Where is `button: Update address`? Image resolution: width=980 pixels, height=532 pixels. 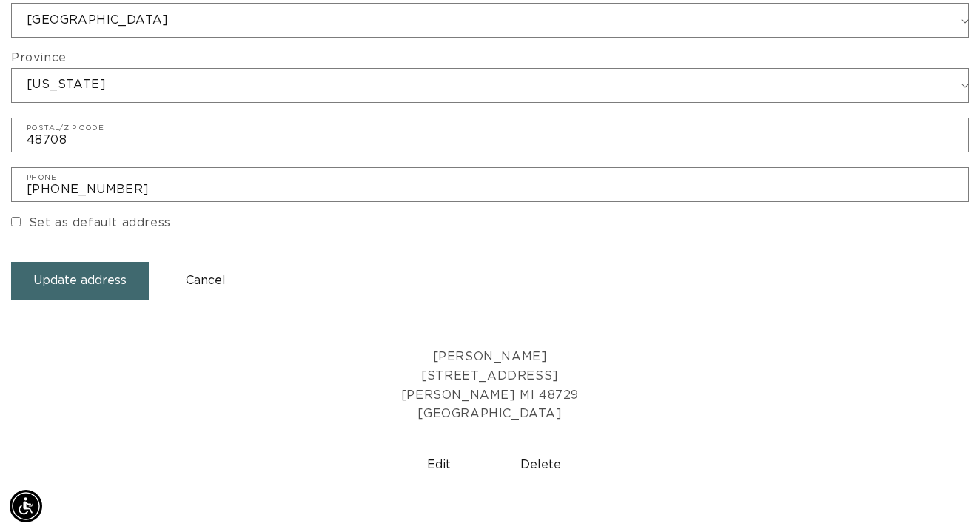
button: Update address is located at coordinates (80, 280).